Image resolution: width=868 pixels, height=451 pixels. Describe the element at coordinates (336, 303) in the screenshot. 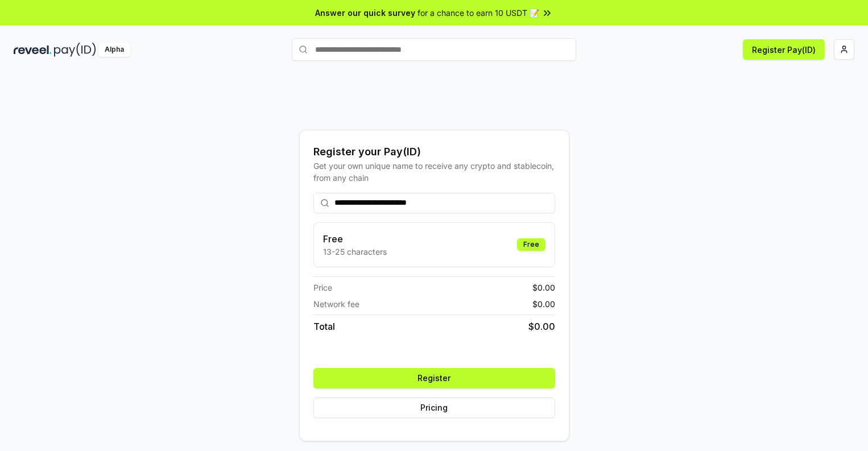

I see `span: Network fee` at that location.